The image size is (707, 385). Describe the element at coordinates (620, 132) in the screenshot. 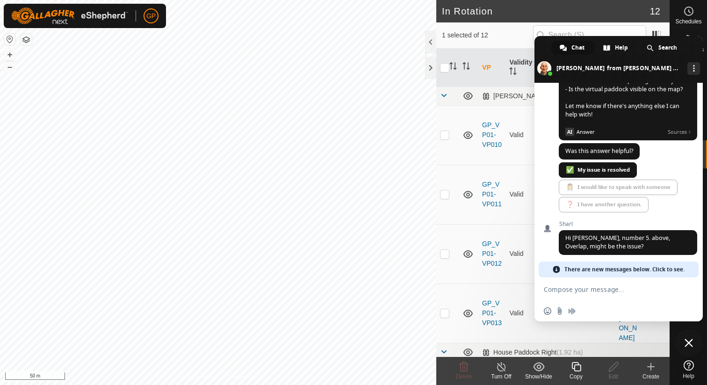

I see `span: Answer` at that location.